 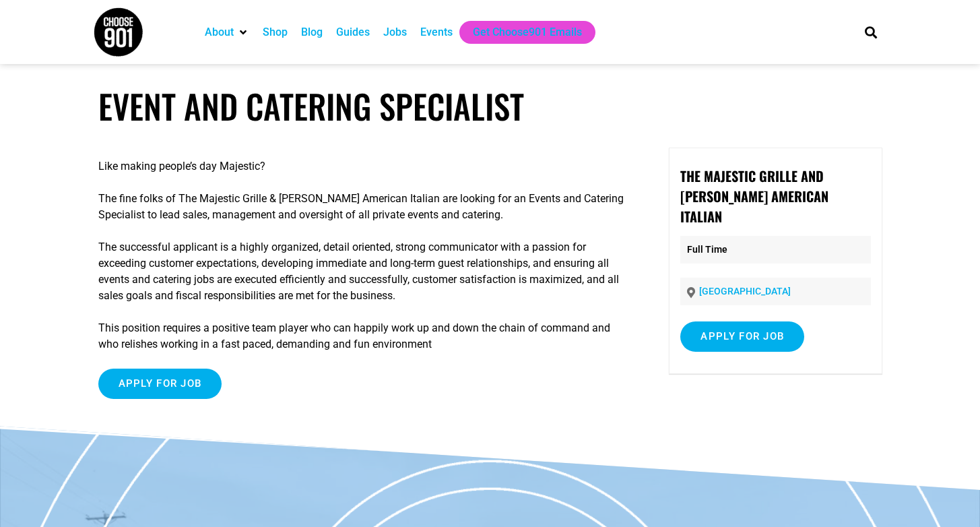 I want to click on a: Guides, so click(x=353, y=32).